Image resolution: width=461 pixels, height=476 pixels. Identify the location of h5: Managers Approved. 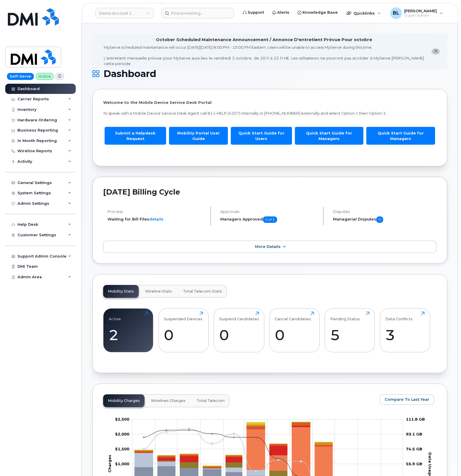
(269, 219).